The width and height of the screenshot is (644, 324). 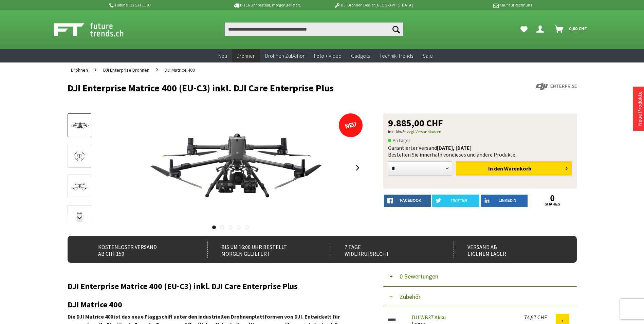 What do you see at coordinates (180, 70) in the screenshot?
I see `a: DJI Matrice 400` at bounding box center [180, 70].